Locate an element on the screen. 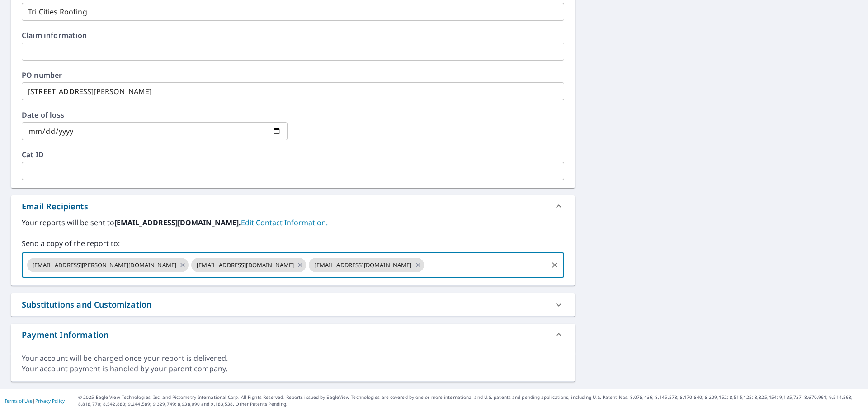 This screenshot has height=412, width=868. label: Cat ID is located at coordinates (293, 155).